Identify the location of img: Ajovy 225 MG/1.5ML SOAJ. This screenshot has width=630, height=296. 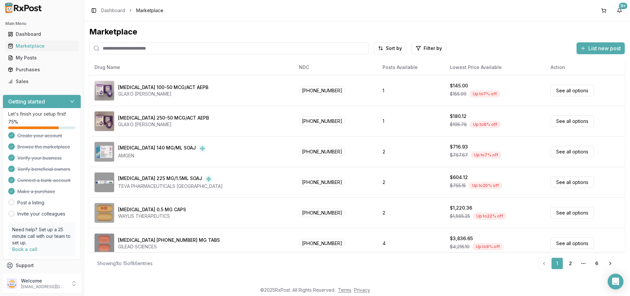
(104, 182).